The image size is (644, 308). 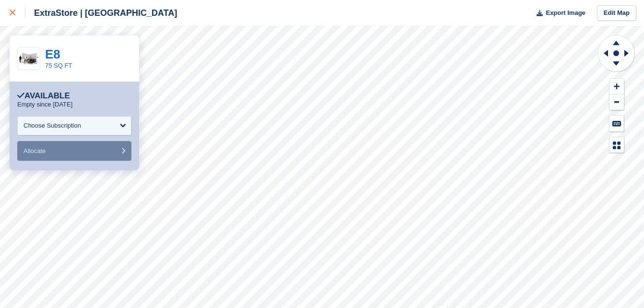 I want to click on button: Map Legend, so click(x=617, y=145).